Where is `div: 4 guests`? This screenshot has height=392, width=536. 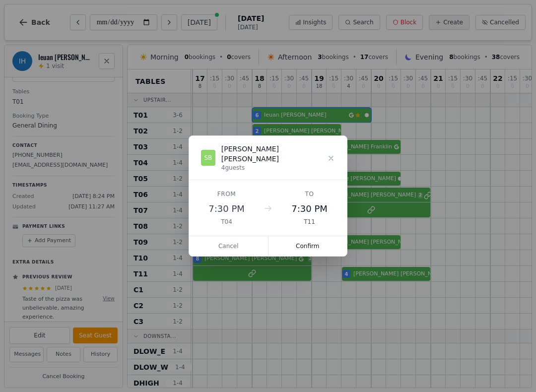 div: 4 guests is located at coordinates (274, 168).